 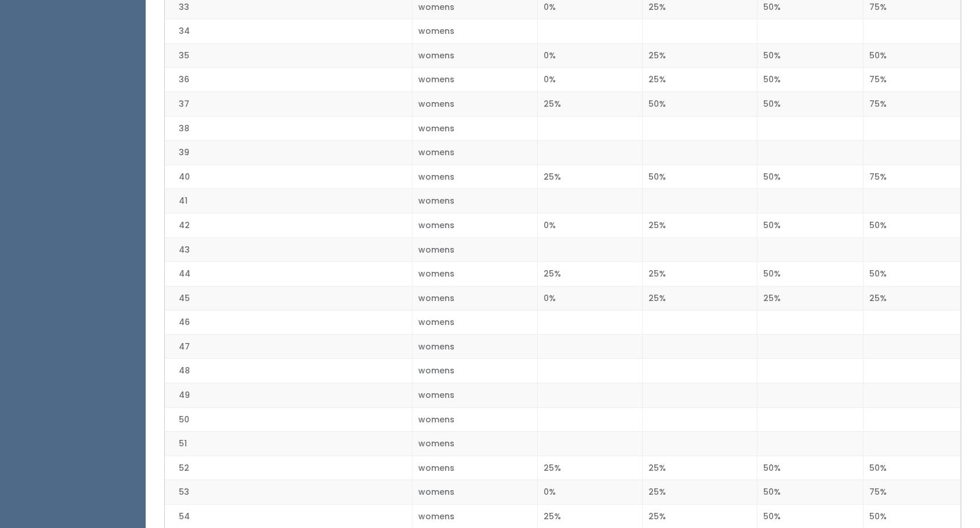 What do you see at coordinates (289, 55) in the screenshot?
I see `td: 35` at bounding box center [289, 55].